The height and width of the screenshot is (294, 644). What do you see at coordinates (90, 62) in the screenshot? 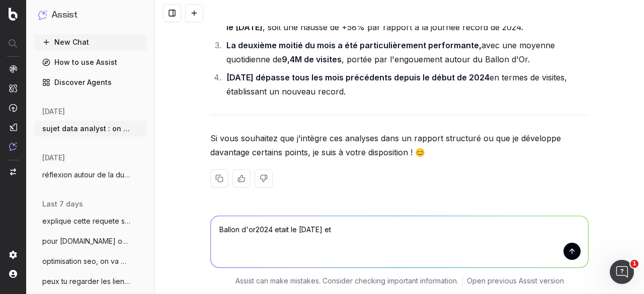
I see `a: How to use Assist` at bounding box center [90, 62].